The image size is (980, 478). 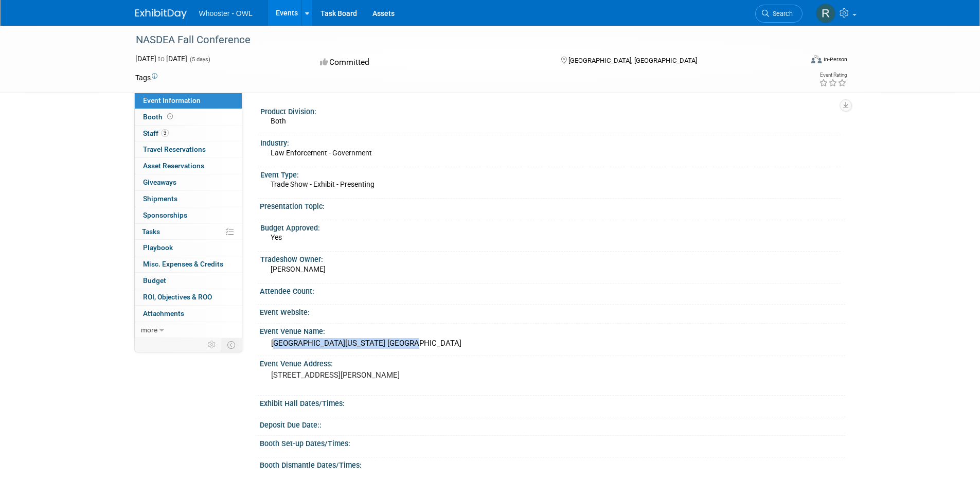 What do you see at coordinates (553, 402) in the screenshot?
I see `div: Exhibit Hall Dates/Times:` at bounding box center [553, 402].